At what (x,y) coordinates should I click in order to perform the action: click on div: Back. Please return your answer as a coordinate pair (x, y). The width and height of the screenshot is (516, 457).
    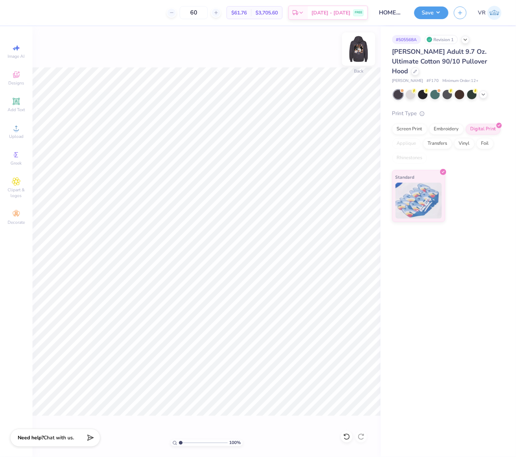
    Looking at the image, I should click on (359, 72).